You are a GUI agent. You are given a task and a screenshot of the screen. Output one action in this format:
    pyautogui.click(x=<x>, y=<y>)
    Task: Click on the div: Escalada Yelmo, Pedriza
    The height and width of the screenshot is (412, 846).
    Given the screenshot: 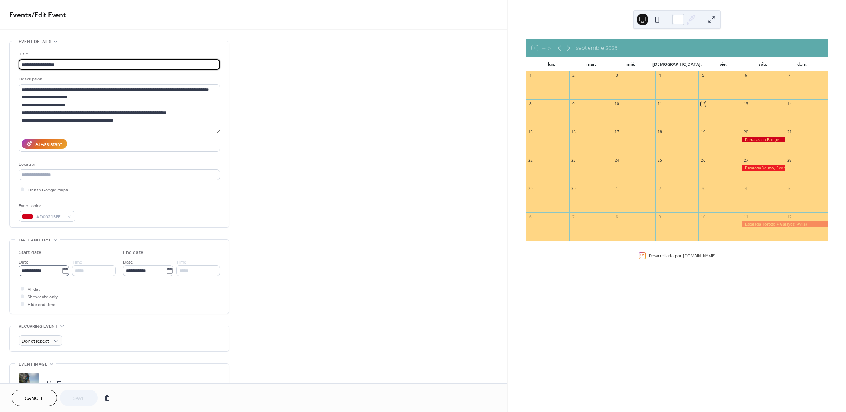 What is the action you would take?
    pyautogui.click(x=763, y=167)
    